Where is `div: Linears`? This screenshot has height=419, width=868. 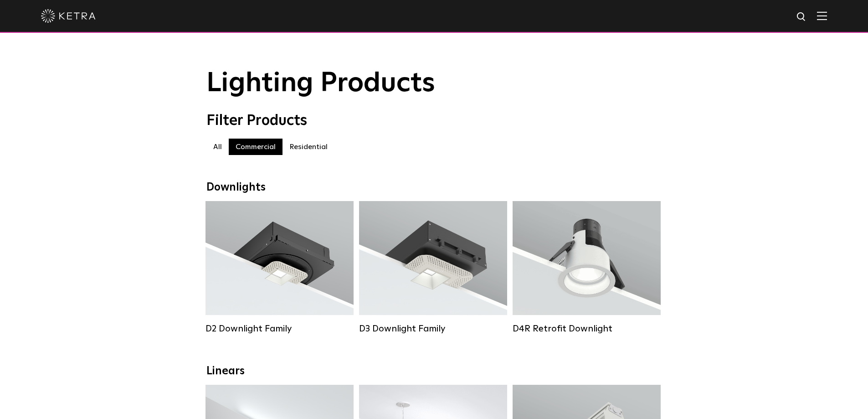
div: Linears is located at coordinates (434, 371).